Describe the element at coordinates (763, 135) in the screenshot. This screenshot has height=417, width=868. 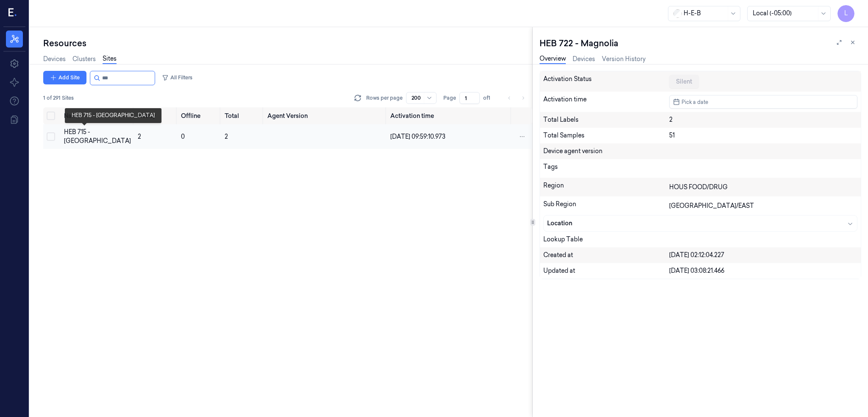
I see `div: 51` at that location.